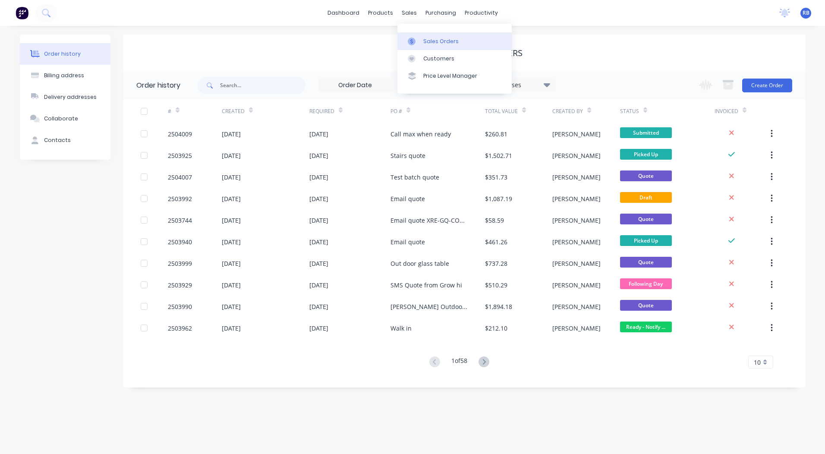 This screenshot has width=825, height=454. I want to click on div: $1,502.71, so click(499, 155).